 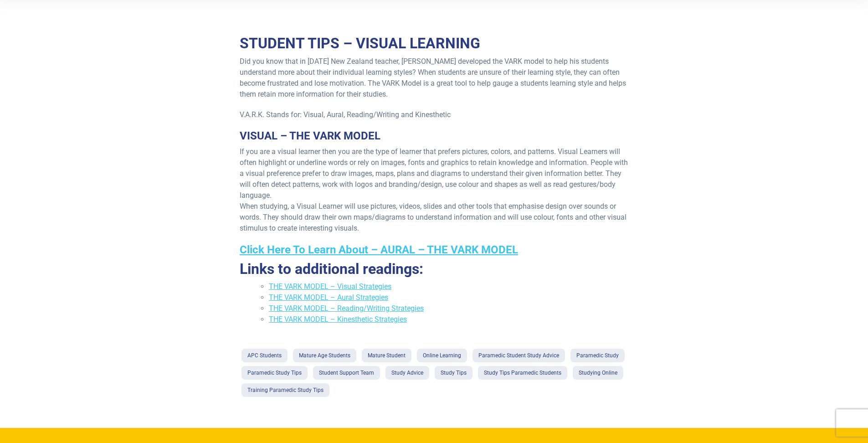 What do you see at coordinates (360, 43) in the screenshot?
I see `strong: STUDENT TIPS – VISUAL LEARNING` at bounding box center [360, 43].